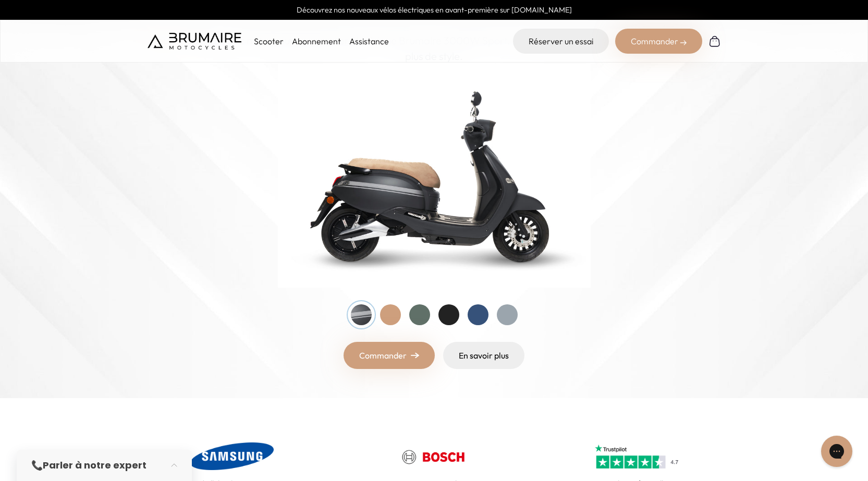 The width and height of the screenshot is (868, 481). What do you see at coordinates (683, 43) in the screenshot?
I see `img: right-arrow-2.png` at bounding box center [683, 43].